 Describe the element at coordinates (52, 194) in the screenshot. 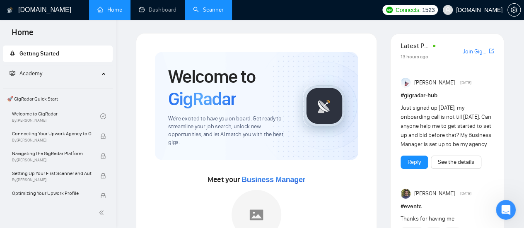

I see `span: Optimizing Your Upwork Profile` at that location.